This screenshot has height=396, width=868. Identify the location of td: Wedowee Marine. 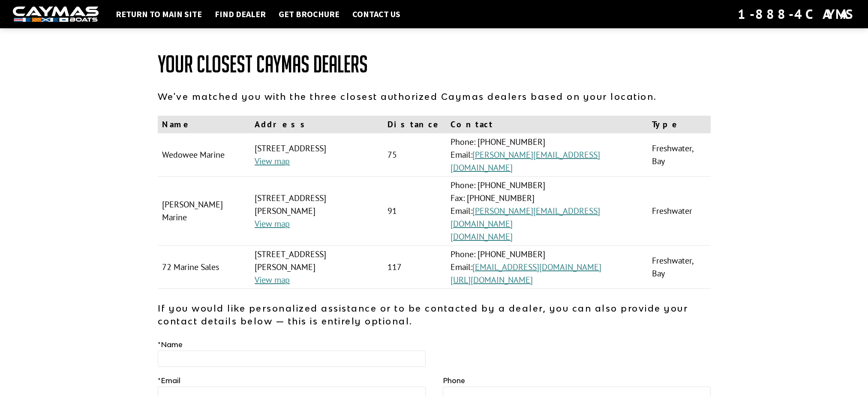
(204, 155).